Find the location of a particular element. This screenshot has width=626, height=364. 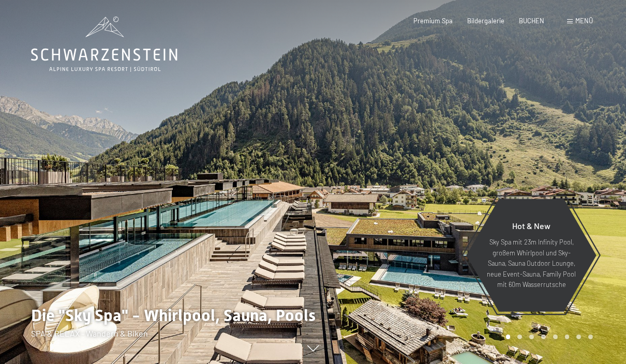

a: Bildergalerie is located at coordinates (486, 20).